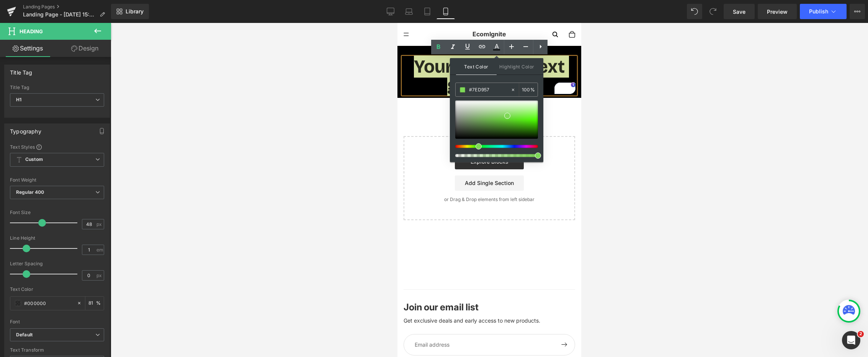 Image resolution: width=868 pixels, height=357 pixels. What do you see at coordinates (19, 99) in the screenshot?
I see `b: H1` at bounding box center [19, 99].